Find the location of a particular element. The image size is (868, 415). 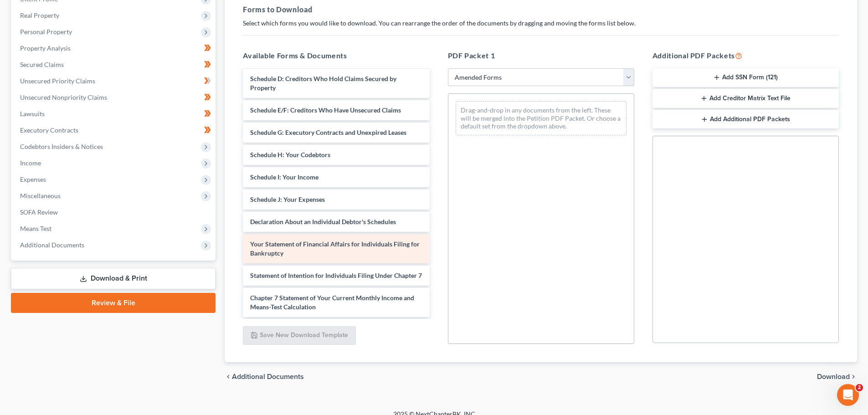

span: Miscellaneous is located at coordinates (40, 195).